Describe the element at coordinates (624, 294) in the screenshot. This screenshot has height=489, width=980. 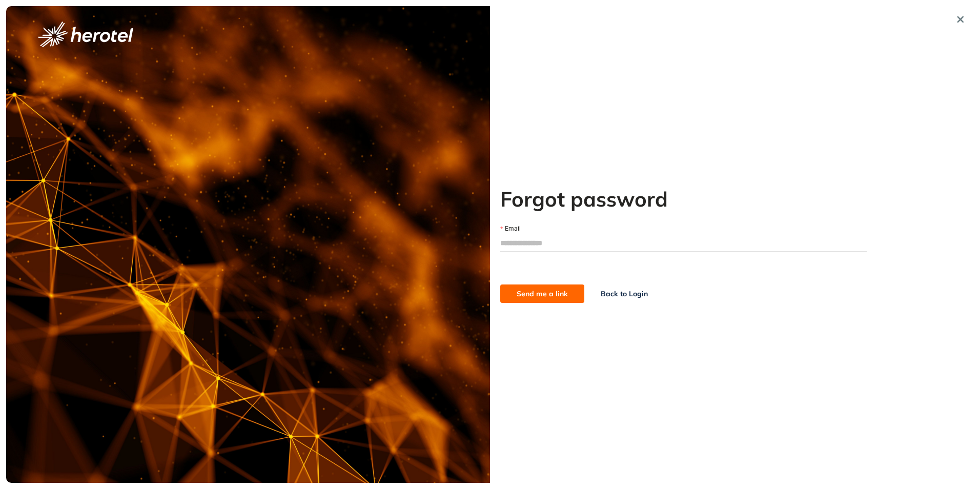
I see `span: Back to Login` at that location.